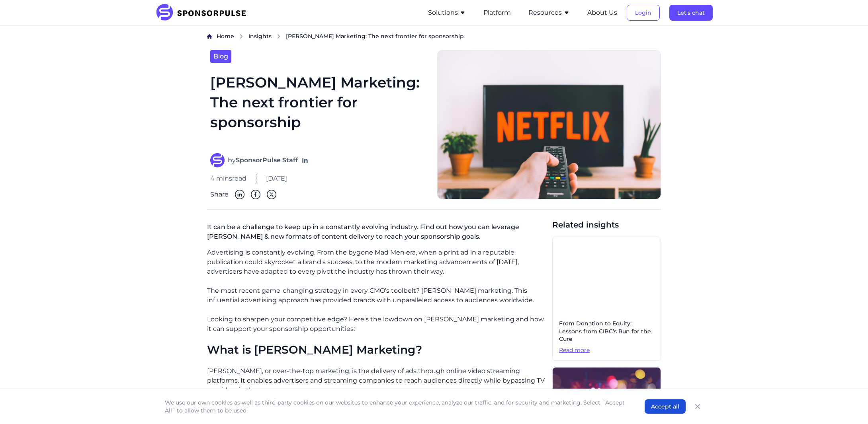  I want to click on span: Insights, so click(260, 36).